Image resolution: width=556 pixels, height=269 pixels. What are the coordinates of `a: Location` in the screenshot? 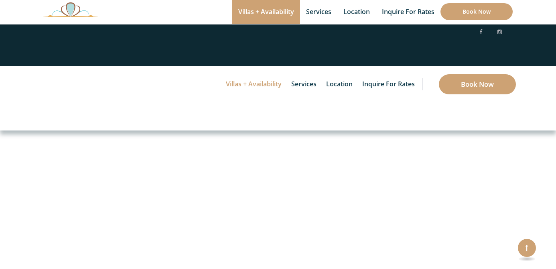 It's located at (339, 84).